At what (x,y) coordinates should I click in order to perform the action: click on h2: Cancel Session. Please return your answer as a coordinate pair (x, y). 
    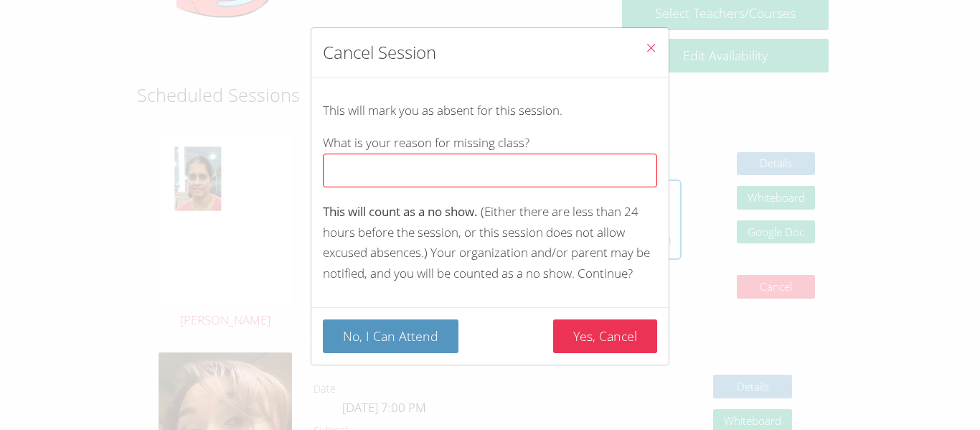
    Looking at the image, I should click on (380, 52).